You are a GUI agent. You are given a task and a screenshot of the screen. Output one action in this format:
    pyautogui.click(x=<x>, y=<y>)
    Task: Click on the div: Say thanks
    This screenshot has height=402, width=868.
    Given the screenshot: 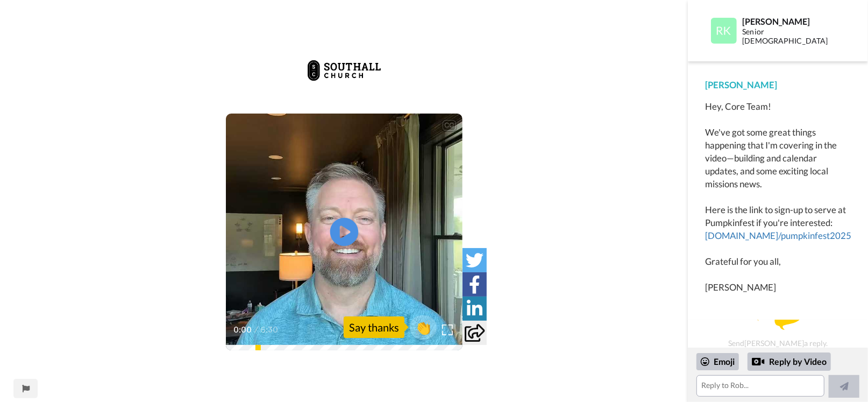 What is the action you would take?
    pyautogui.click(x=374, y=327)
    